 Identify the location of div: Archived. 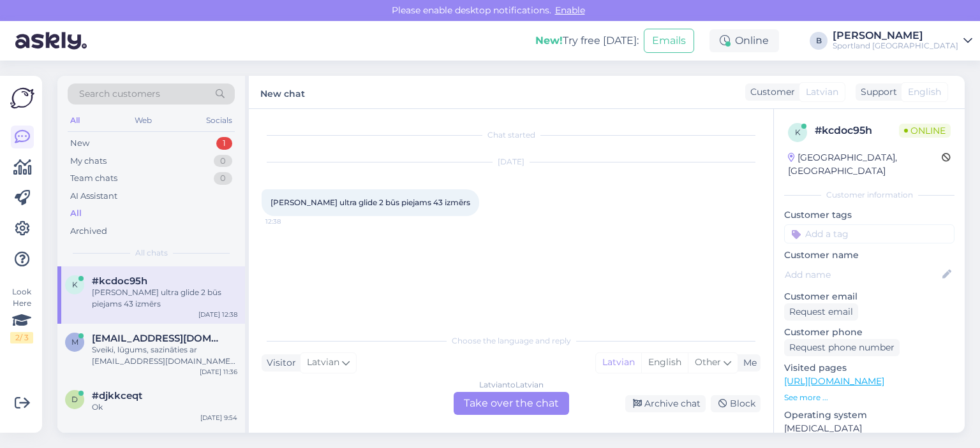
(88, 232).